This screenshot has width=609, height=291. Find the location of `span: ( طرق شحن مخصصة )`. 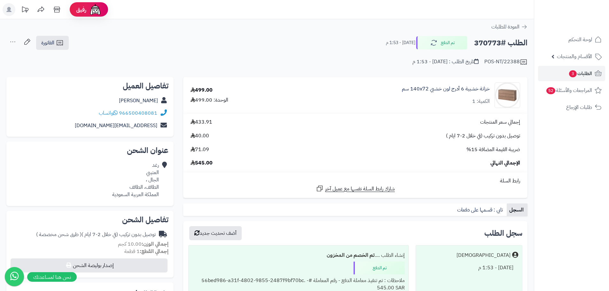

span: ( طرق شحن مخصصة ) is located at coordinates (59, 235).